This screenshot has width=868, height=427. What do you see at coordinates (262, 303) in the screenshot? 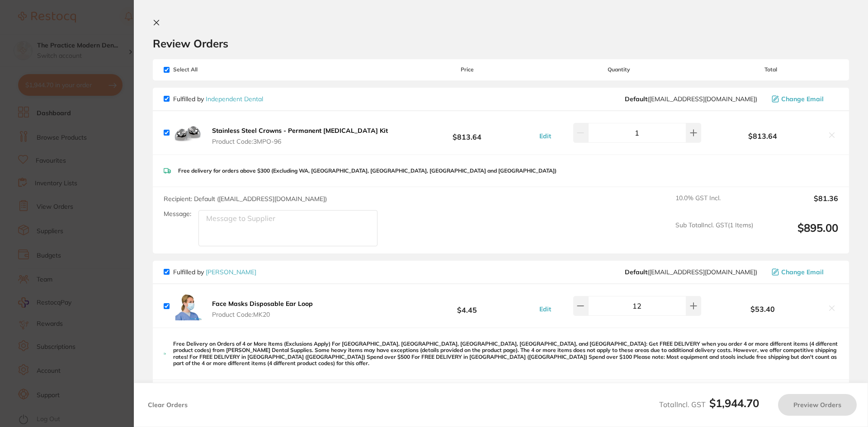
I see `b: Face Masks Disposable Ear Loop` at bounding box center [262, 303].